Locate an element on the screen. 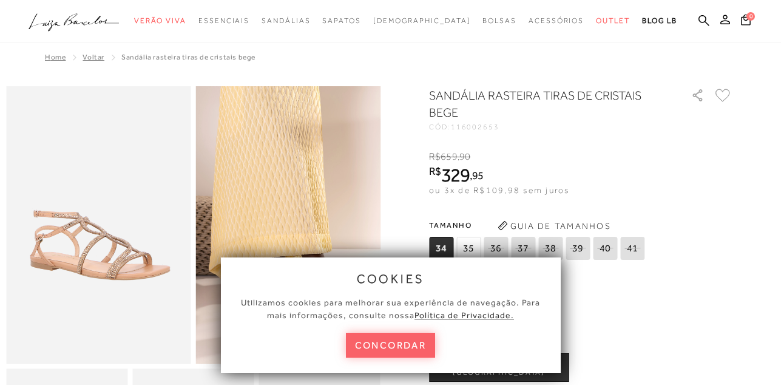  span: 90 is located at coordinates (465, 157).